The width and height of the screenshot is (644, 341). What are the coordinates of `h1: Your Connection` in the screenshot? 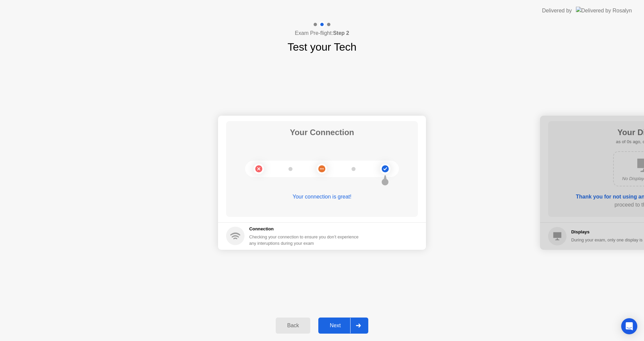 It's located at (322, 132).